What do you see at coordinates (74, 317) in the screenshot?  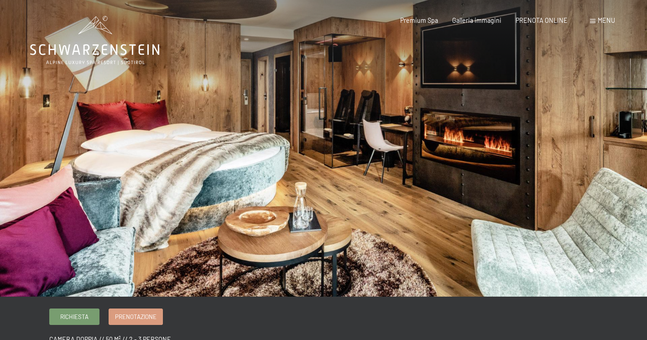 I see `span: Richiesta` at bounding box center [74, 317].